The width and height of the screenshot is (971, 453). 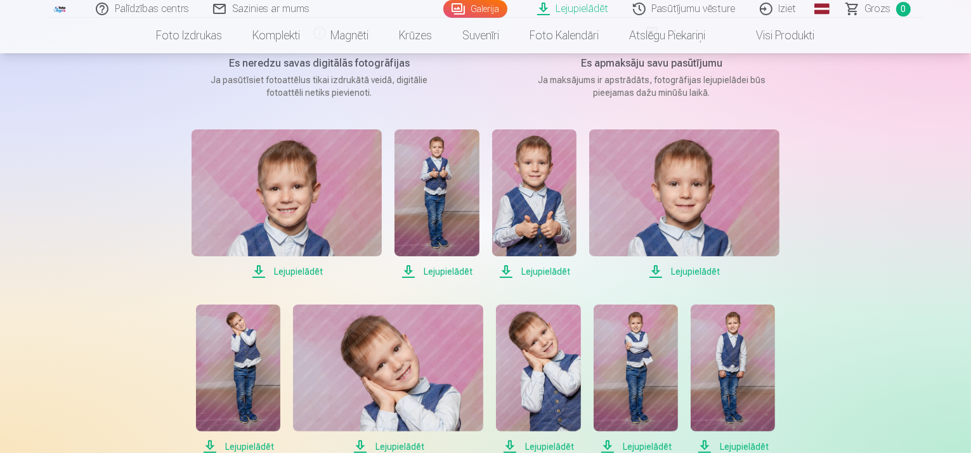 What do you see at coordinates (320, 86) in the screenshot?
I see `p: Ja pasūtīsiet fotoattēlus tikai izdrukātā veidā, digitālie fotoattēli netiks pievienoti.` at bounding box center [320, 86].